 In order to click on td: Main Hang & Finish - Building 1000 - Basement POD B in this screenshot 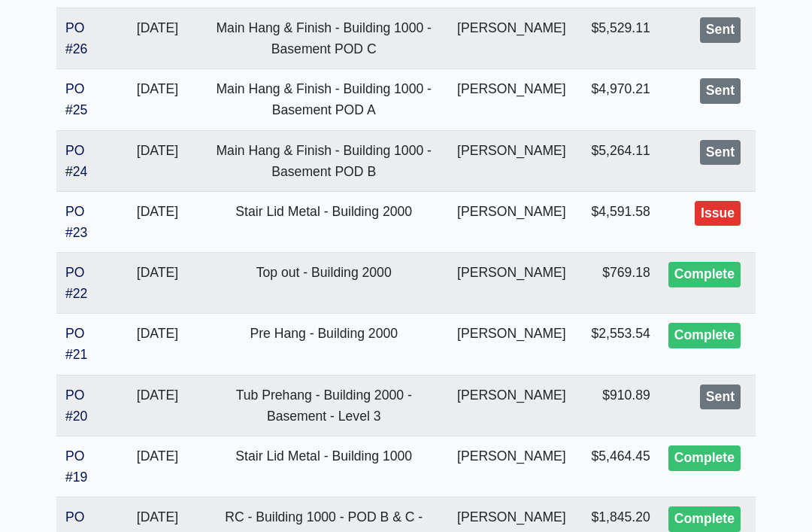, I will do `click(324, 161)`.